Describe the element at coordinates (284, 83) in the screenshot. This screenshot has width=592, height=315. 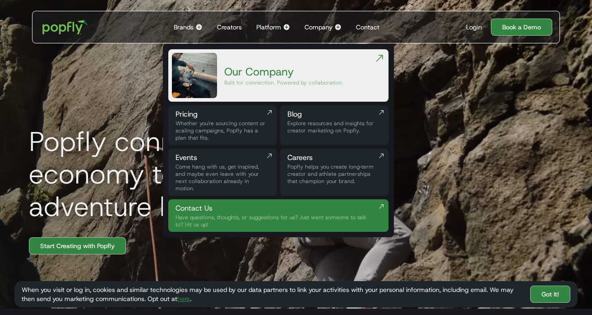
I see `div: Built for connection. Powered by collaboration.` at that location.